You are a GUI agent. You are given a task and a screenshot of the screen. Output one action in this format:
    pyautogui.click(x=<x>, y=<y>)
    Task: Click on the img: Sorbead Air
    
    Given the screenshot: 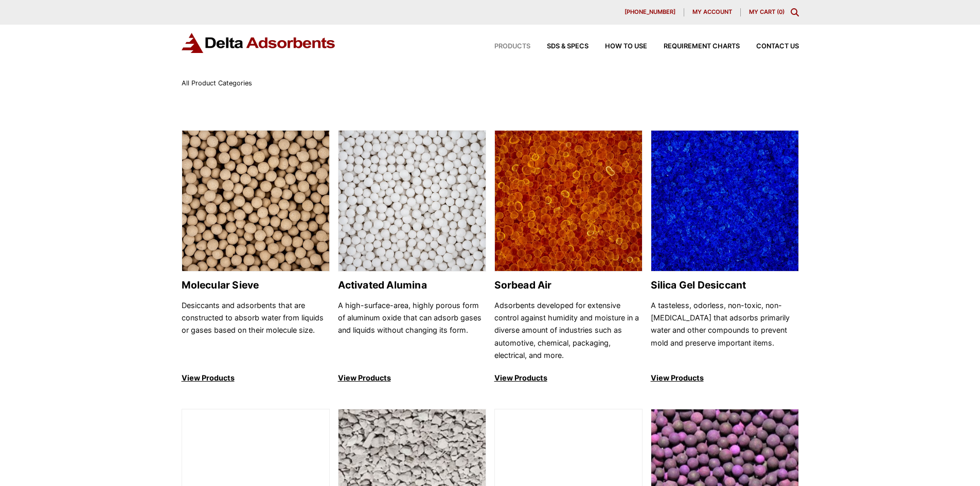 What is the action you would take?
    pyautogui.click(x=568, y=201)
    